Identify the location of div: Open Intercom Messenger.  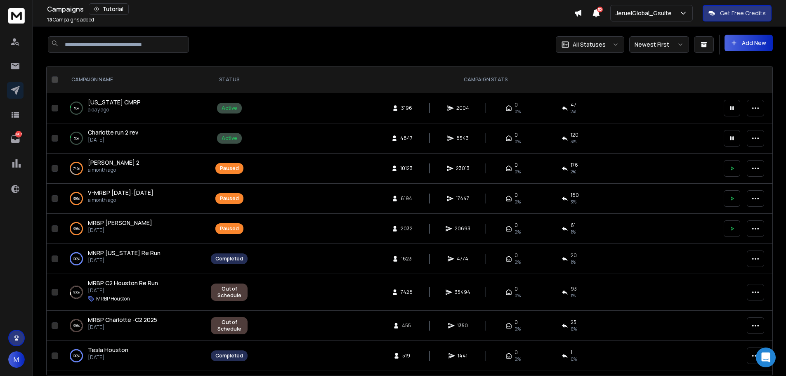
(766, 357).